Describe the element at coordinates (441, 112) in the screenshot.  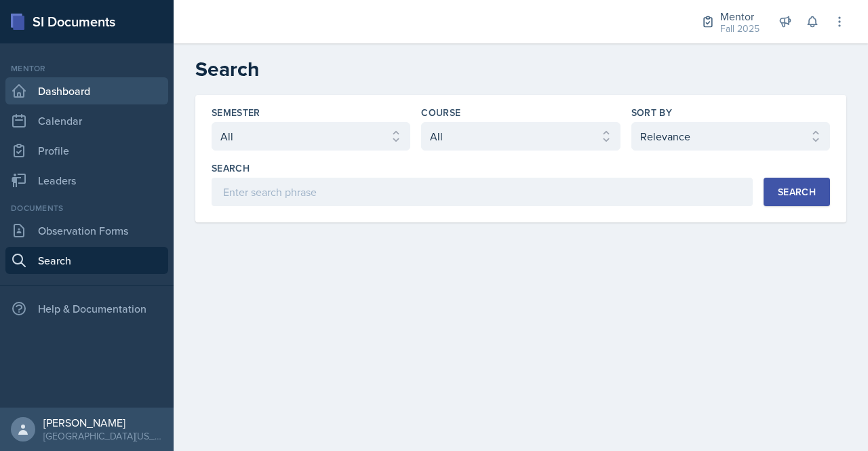
I see `label: Course` at that location.